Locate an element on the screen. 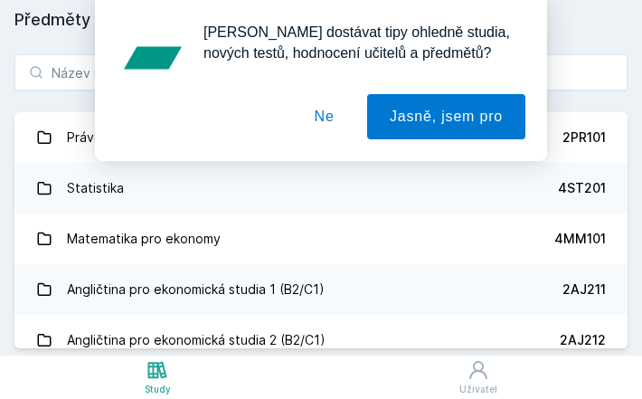 The height and width of the screenshot is (399, 642). div: Study is located at coordinates (157, 389).